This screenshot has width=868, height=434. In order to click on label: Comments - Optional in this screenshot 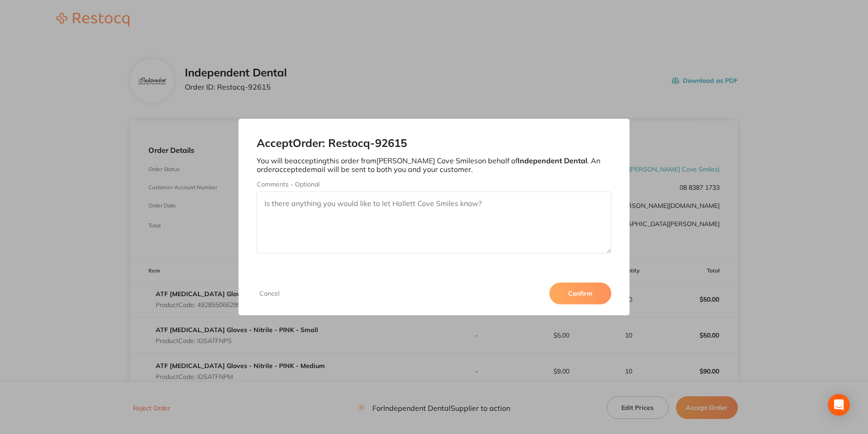, I will do `click(434, 184)`.